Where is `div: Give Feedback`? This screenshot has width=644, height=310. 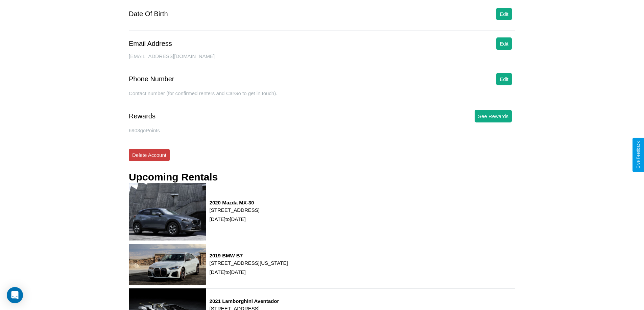 div: Give Feedback is located at coordinates (638, 155).